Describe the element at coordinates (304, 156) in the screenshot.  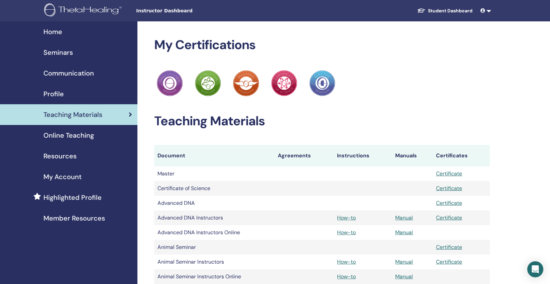
I see `th: Agreements` at that location.